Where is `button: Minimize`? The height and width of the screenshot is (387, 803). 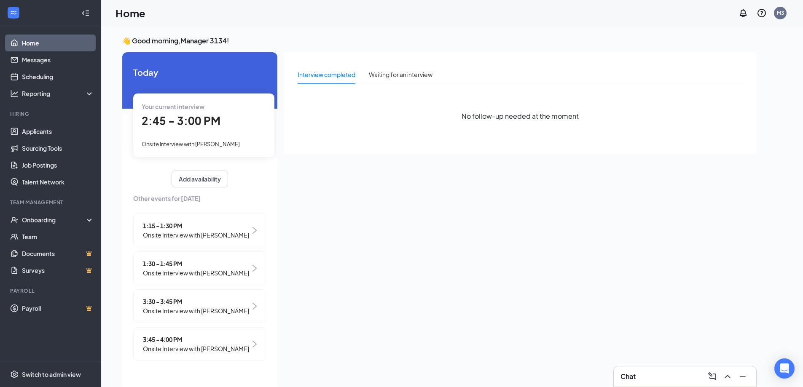 button: Minimize is located at coordinates (743, 377).